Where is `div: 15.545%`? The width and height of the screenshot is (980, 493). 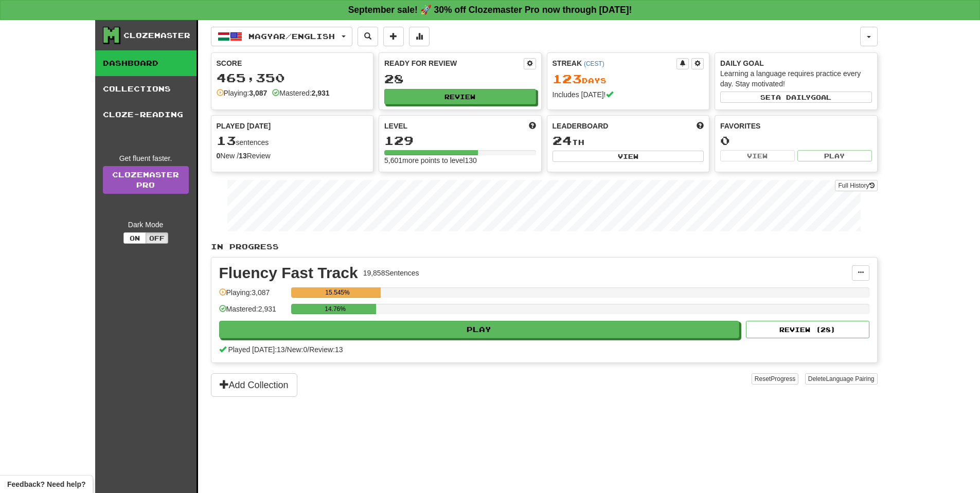 div: 15.545% is located at coordinates (337, 293).